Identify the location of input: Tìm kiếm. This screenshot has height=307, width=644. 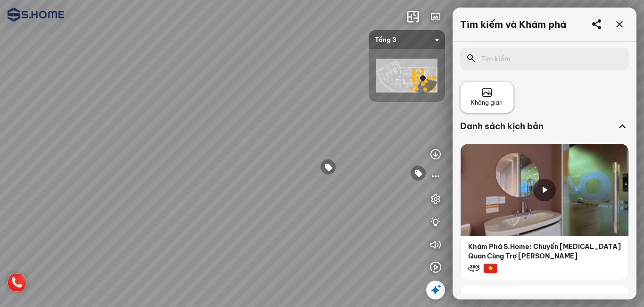
(547, 59).